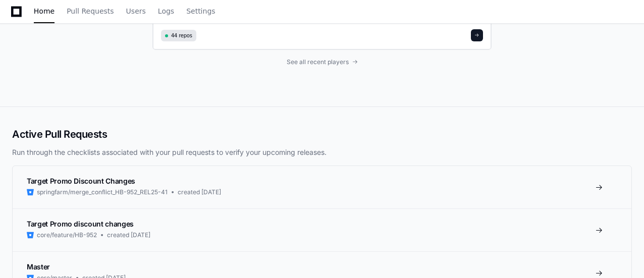 Image resolution: width=644 pixels, height=278 pixels. What do you see at coordinates (80, 224) in the screenshot?
I see `span: Target Promo discount changes` at bounding box center [80, 224].